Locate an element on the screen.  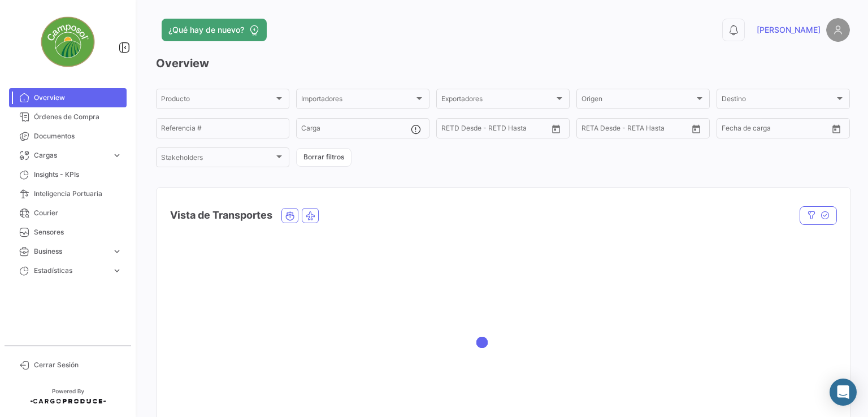
span: Destino is located at coordinates (778, 100).